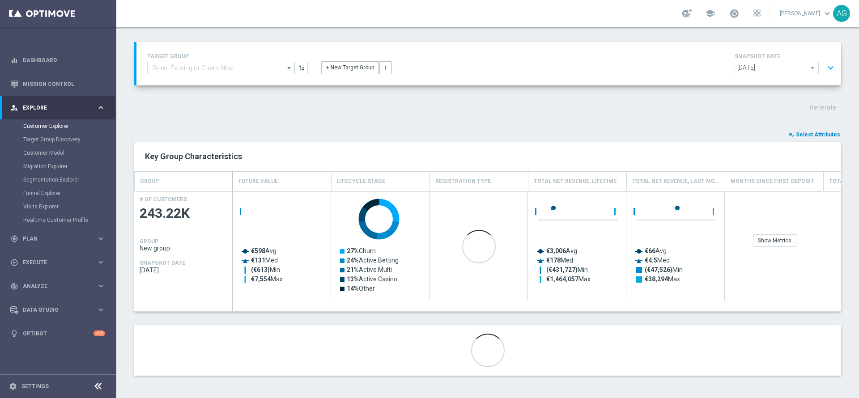 The height and width of the screenshot is (398, 859). What do you see at coordinates (58, 334) in the screenshot?
I see `div: lightbulb Optibot +10` at bounding box center [58, 334].